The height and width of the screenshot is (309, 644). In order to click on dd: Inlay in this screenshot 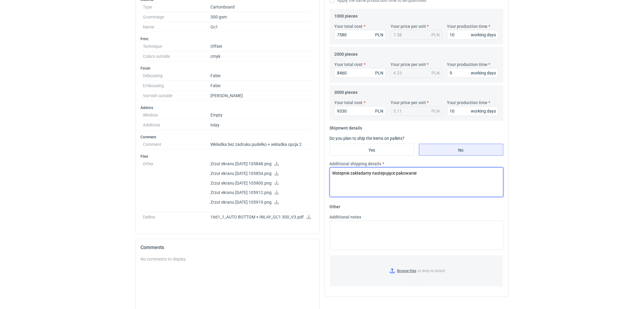, I will do `click(261, 125)`.